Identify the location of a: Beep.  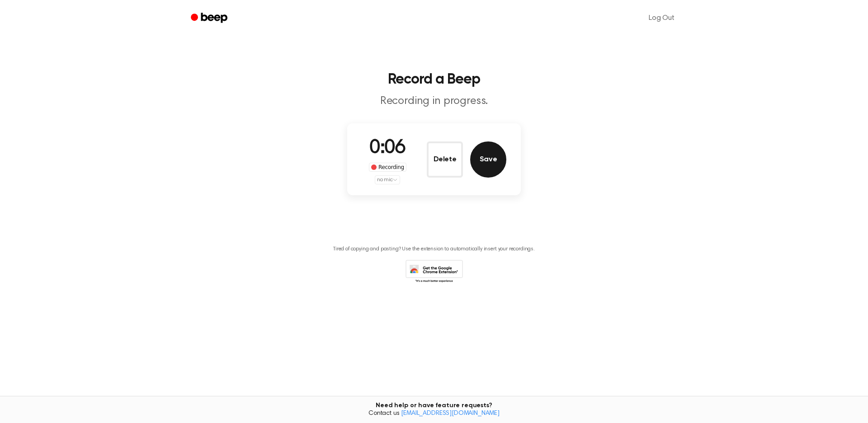
(210, 18).